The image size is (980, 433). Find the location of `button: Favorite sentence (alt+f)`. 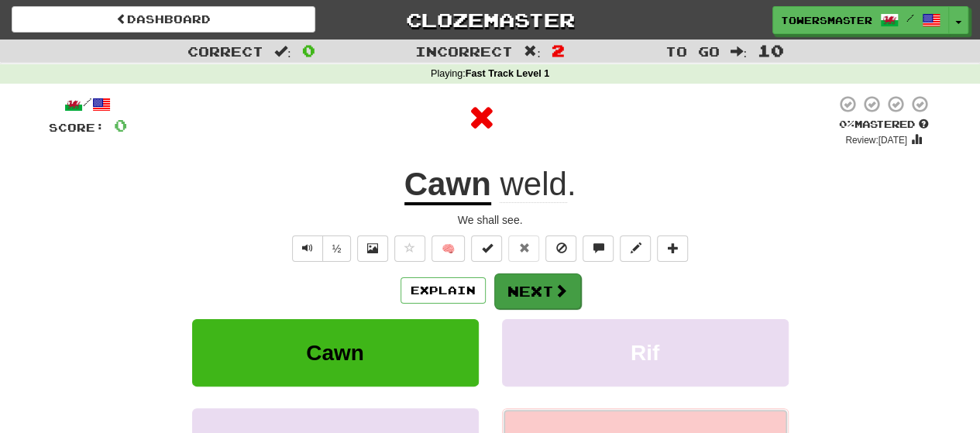

button: Favorite sentence (alt+f) is located at coordinates (410, 249).